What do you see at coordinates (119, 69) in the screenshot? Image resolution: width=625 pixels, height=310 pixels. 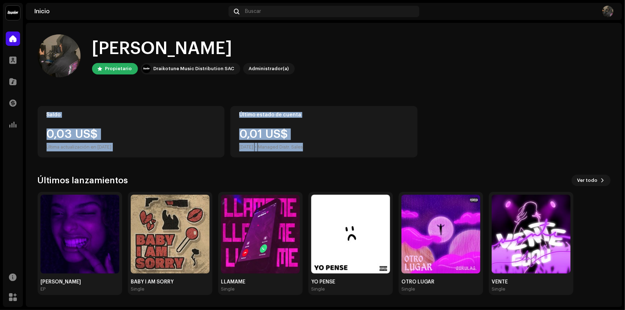 I see `div: Propietario` at bounding box center [119, 69].